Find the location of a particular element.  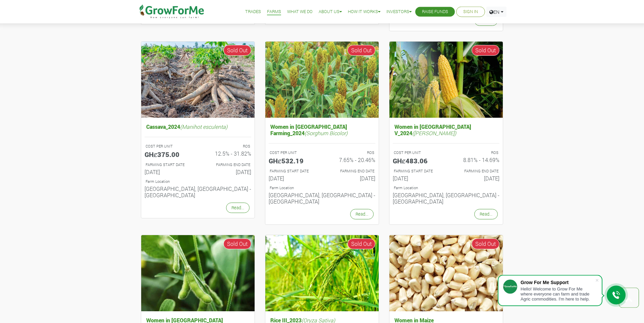

a: About Us is located at coordinates (330, 12).